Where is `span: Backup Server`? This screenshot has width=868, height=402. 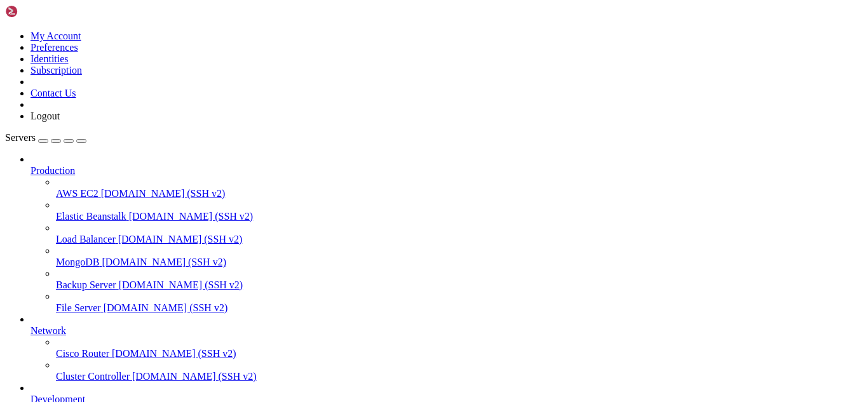
span: Backup Server is located at coordinates (86, 285).